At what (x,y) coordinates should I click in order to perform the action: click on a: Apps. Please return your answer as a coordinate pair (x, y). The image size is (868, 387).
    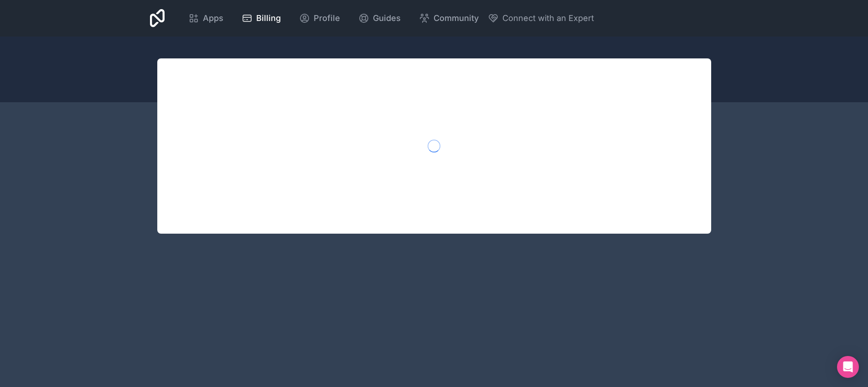
    Looking at the image, I should click on (205, 18).